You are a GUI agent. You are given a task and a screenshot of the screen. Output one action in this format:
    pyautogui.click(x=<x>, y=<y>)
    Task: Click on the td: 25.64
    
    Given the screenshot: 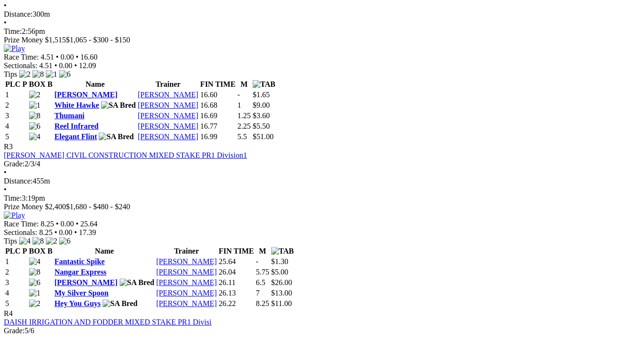 What is the action you would take?
    pyautogui.click(x=236, y=262)
    